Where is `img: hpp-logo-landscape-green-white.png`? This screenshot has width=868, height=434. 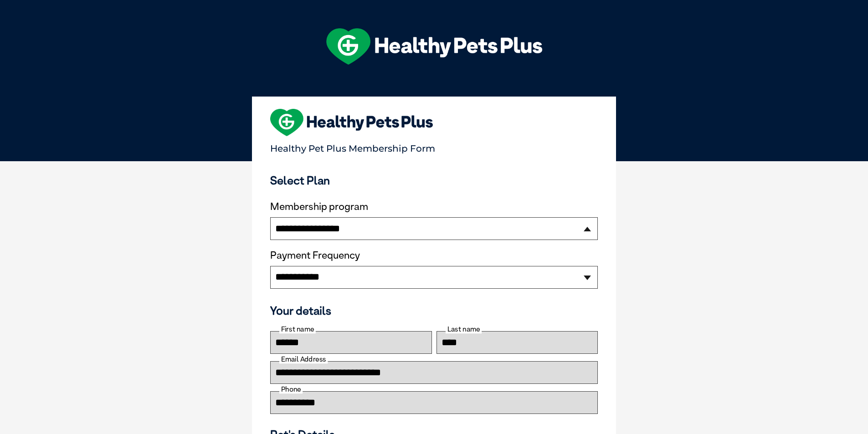
img: hpp-logo-landscape-green-white.png is located at coordinates (434, 46).